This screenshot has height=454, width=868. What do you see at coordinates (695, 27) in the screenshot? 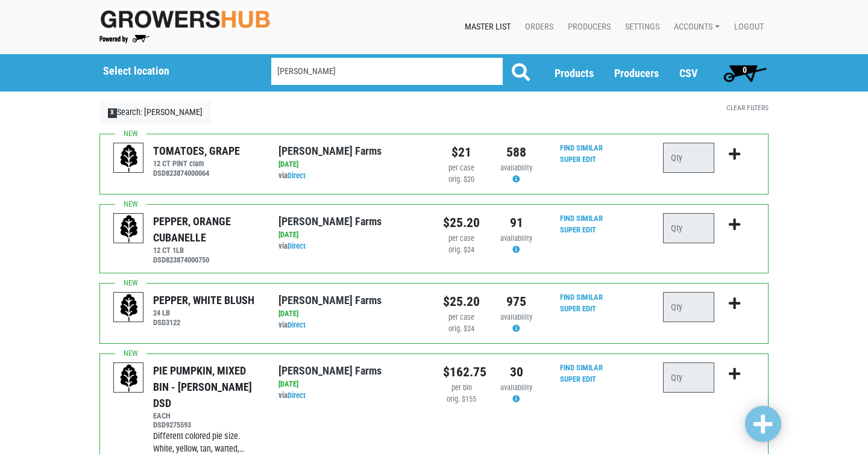
I see `a: Accounts` at bounding box center [695, 27].